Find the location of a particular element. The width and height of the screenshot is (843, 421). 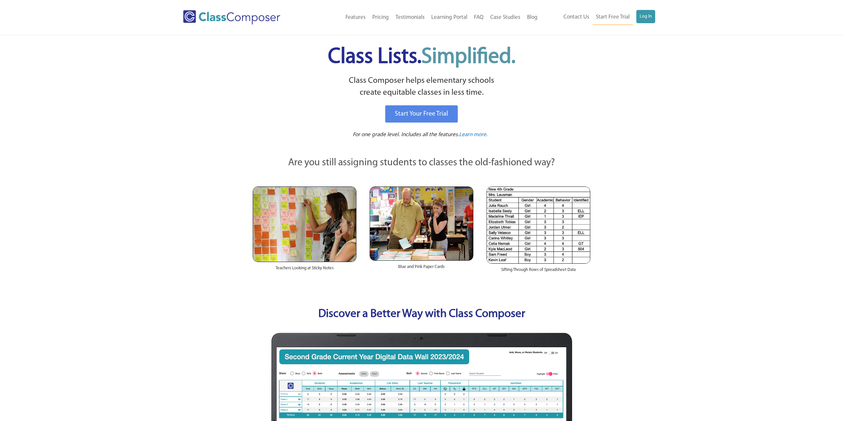

span: For one grade level. Includes all the features. is located at coordinates (406, 134).